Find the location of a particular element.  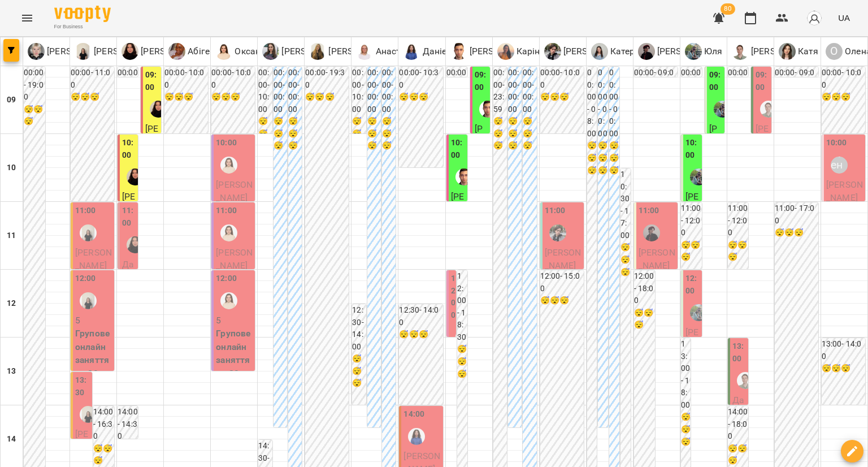

img: Є is located at coordinates (36, 51).